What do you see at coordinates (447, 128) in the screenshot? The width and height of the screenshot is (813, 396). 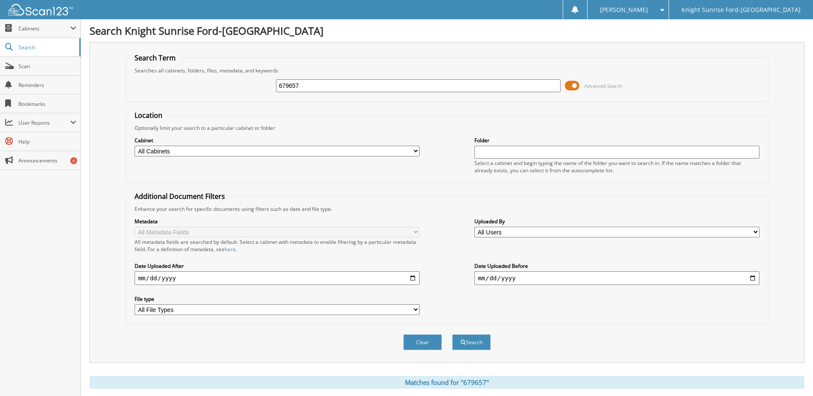 I see `div: Optionally limit your search to a particular cabinet or folder` at bounding box center [447, 128].